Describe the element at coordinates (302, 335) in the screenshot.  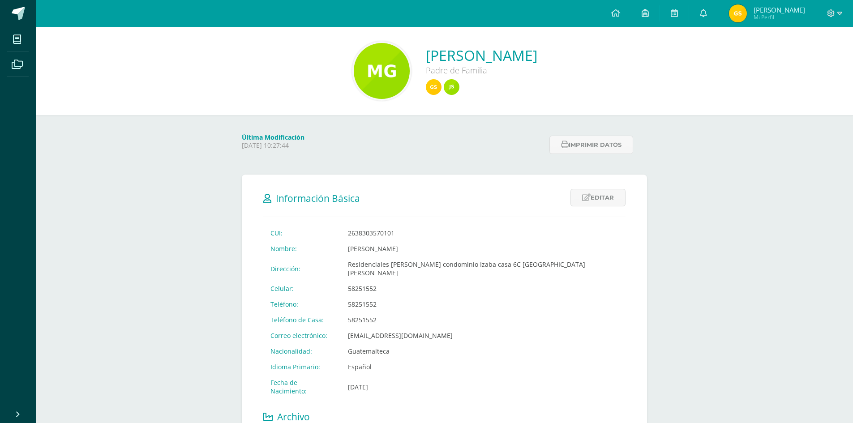
I see `td: Correo electrónico:` at that location.